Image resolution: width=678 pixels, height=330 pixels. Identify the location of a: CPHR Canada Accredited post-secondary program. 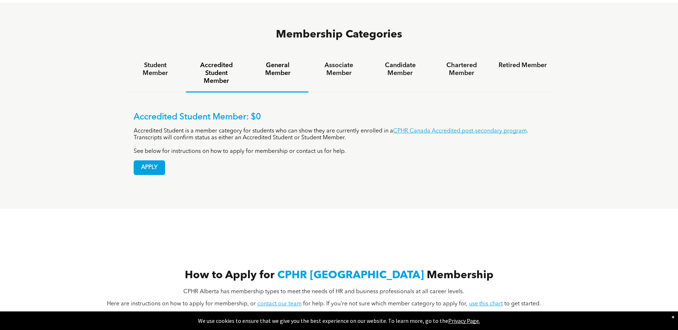
(460, 131).